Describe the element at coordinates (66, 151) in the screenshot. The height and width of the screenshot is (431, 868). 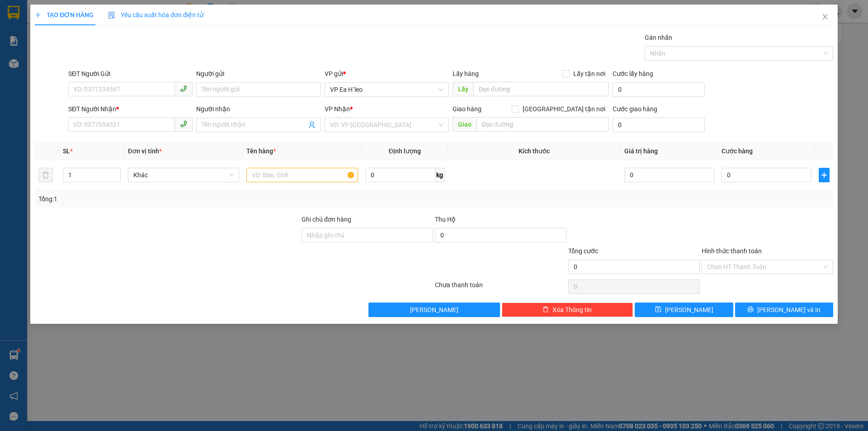
I see `span: SL` at that location.